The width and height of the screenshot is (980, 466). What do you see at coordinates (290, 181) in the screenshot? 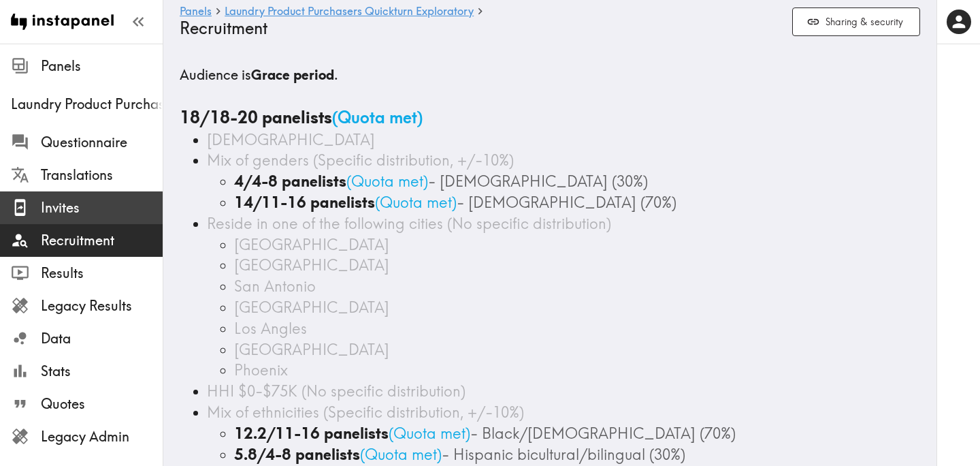
I see `b: 4/4-8 panelists` at bounding box center [290, 181].